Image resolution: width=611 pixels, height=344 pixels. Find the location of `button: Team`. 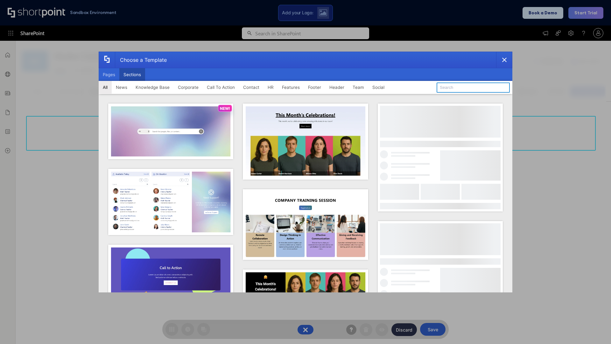

button: Team is located at coordinates (358, 87).